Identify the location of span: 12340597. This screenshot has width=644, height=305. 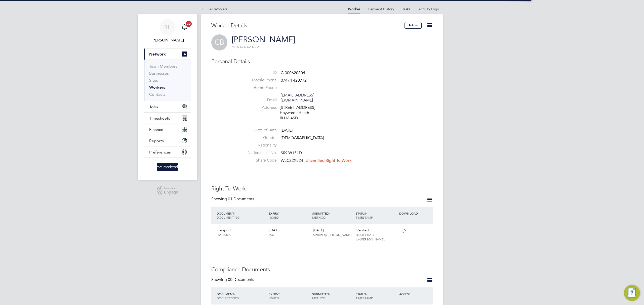
(224, 235).